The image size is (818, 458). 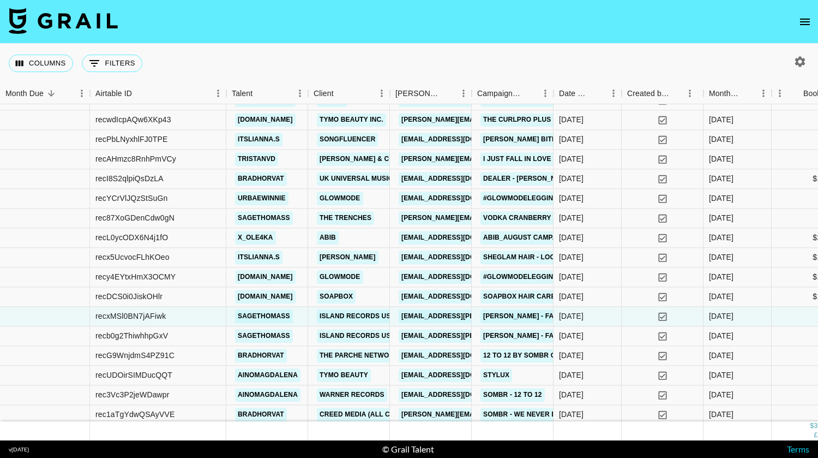 What do you see at coordinates (135, 415) in the screenshot?
I see `div: rec1aTgYdwQSAyVVE` at bounding box center [135, 415].